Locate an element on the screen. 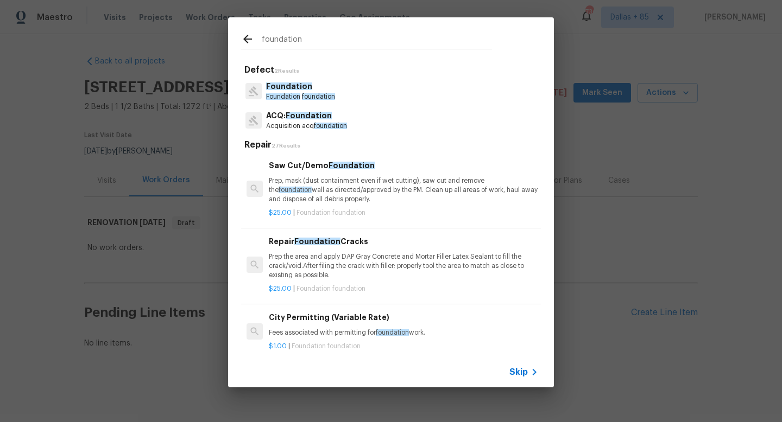 This screenshot has width=782, height=422. p: Prep the area and apply DAP Gray Concrete and Mortar Filler Latex Sealant to fill the crack/void.... is located at coordinates (403, 266).